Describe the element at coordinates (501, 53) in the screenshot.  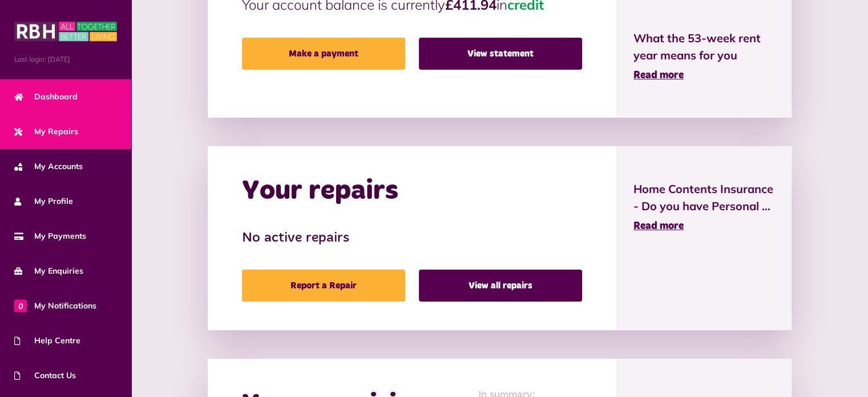
I see `a: View statement` at that location.